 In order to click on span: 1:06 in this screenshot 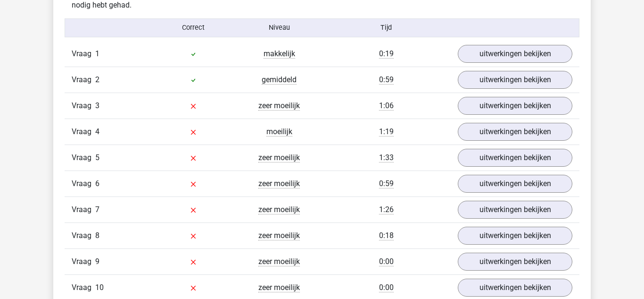, I will do `click(386, 106)`.